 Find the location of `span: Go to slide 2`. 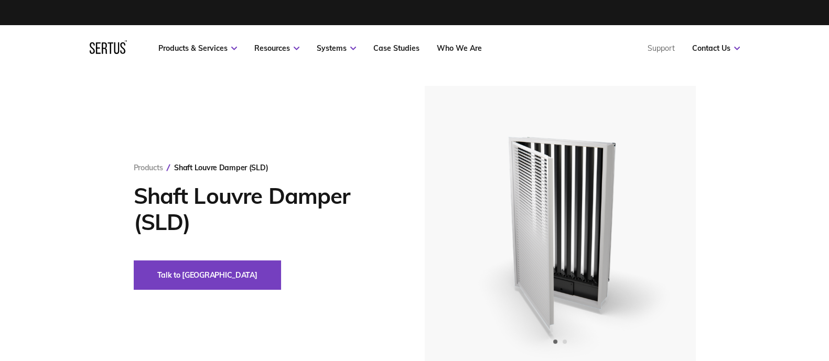

span: Go to slide 2 is located at coordinates (564, 342).